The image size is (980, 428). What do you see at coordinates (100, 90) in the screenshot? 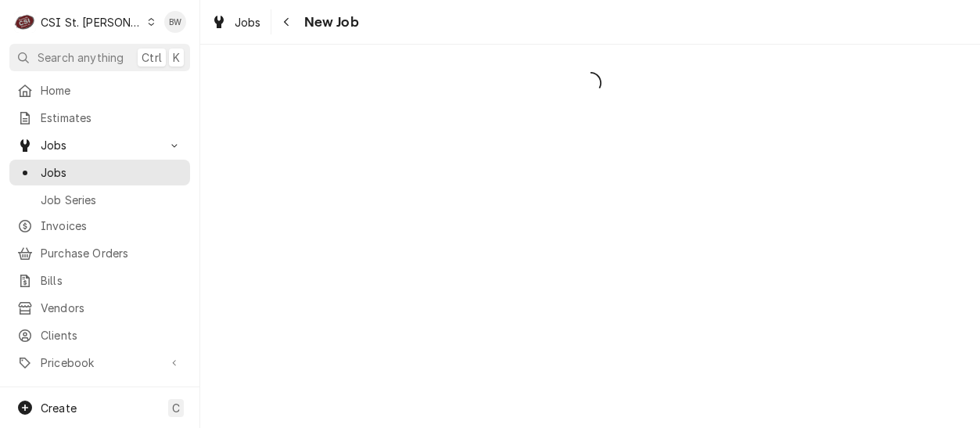
I see `a: Home` at bounding box center [100, 90].